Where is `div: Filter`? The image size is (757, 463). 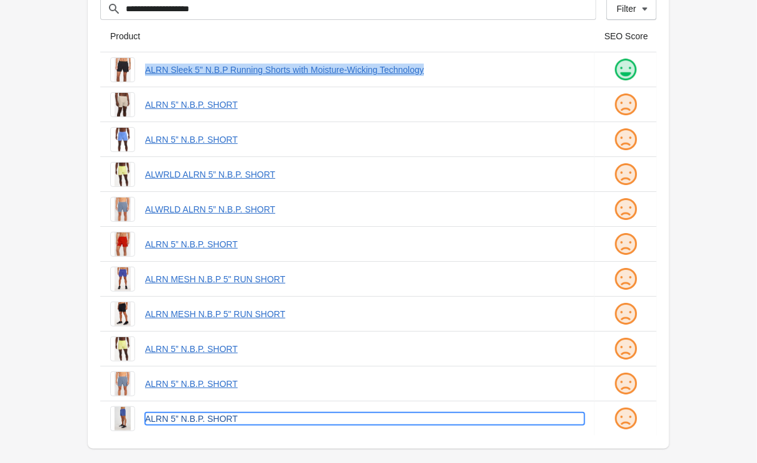
div: Filter is located at coordinates (627, 9).